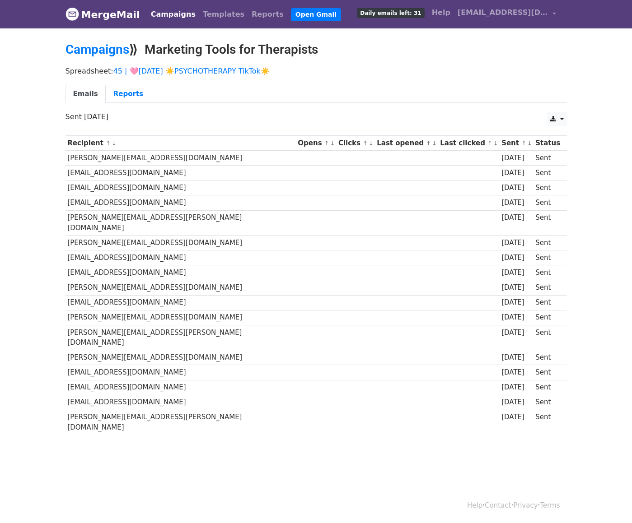  I want to click on a: Privacy, so click(525, 506).